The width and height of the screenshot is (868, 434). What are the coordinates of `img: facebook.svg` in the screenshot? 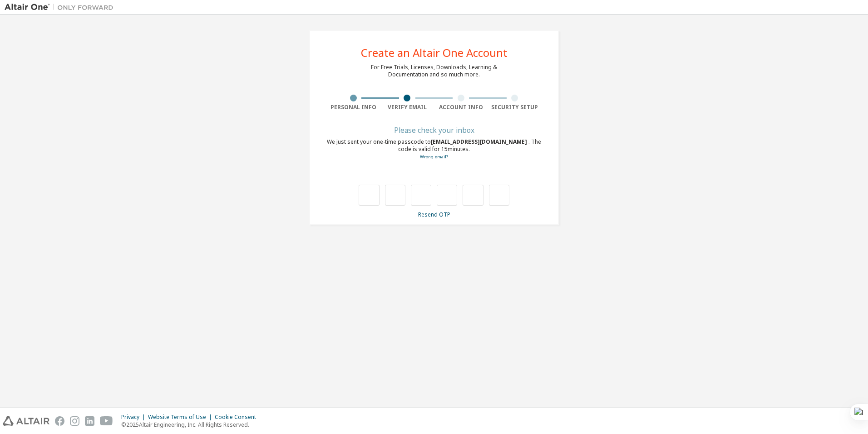 It's located at (60, 421).